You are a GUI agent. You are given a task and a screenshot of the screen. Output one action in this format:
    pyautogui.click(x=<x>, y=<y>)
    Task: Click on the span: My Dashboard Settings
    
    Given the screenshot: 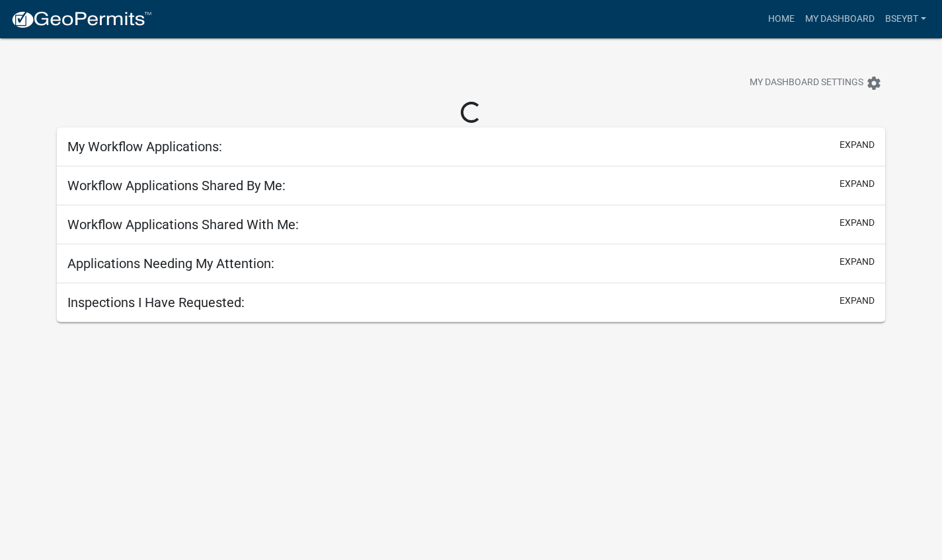 What is the action you would take?
    pyautogui.click(x=806, y=84)
    